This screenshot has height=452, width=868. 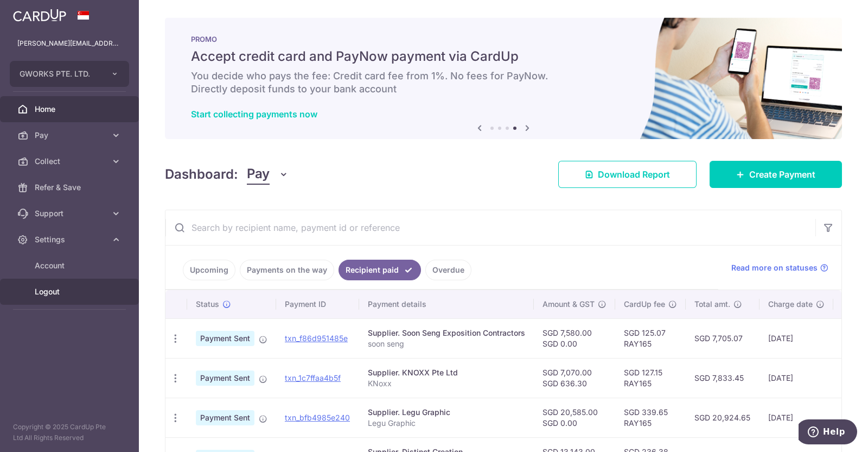 What do you see at coordinates (650, 338) in the screenshot?
I see `td: SGD 125.07 RAY165` at bounding box center [650, 338].